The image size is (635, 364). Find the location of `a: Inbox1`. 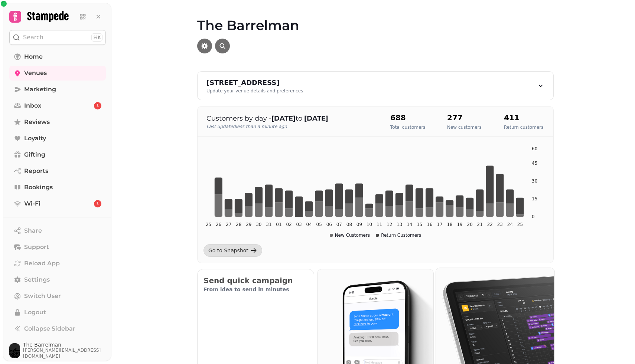

a: Inbox1 is located at coordinates (58, 106).